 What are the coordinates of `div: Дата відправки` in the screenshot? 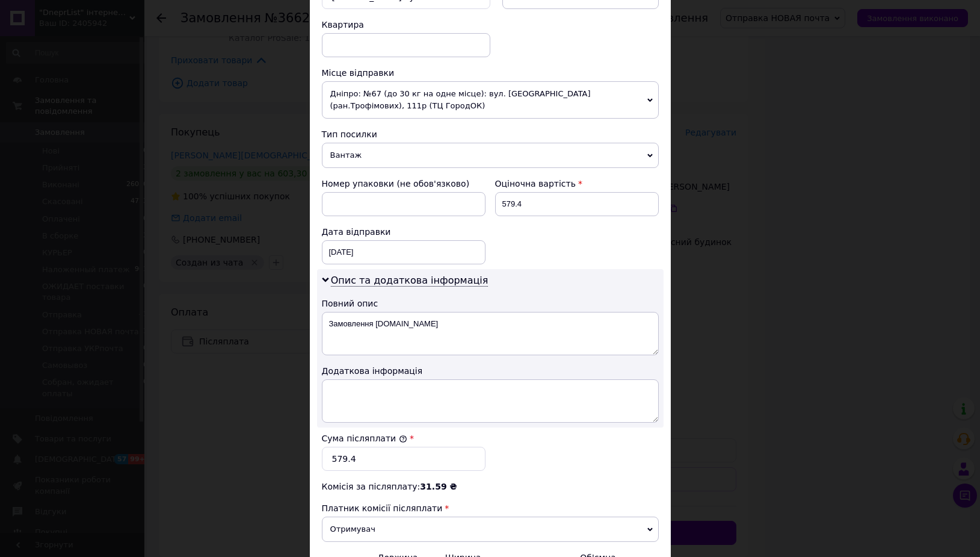 It's located at (404, 232).